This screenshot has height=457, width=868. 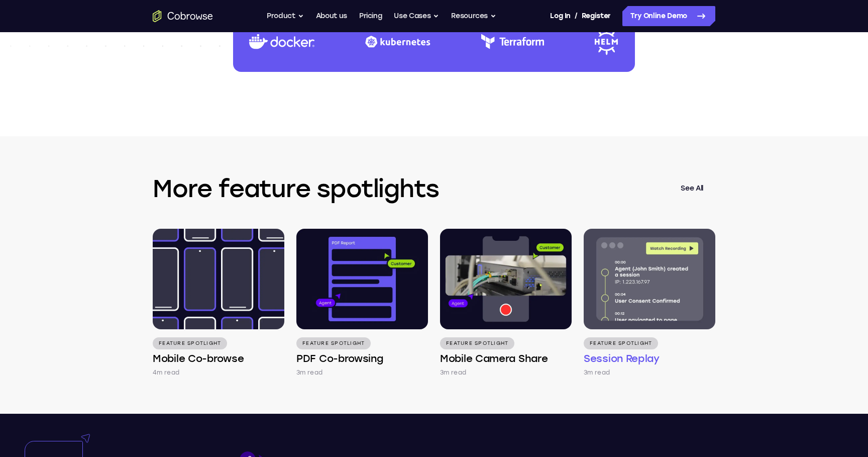 I want to click on img: Mobile Camera Share, so click(x=506, y=279).